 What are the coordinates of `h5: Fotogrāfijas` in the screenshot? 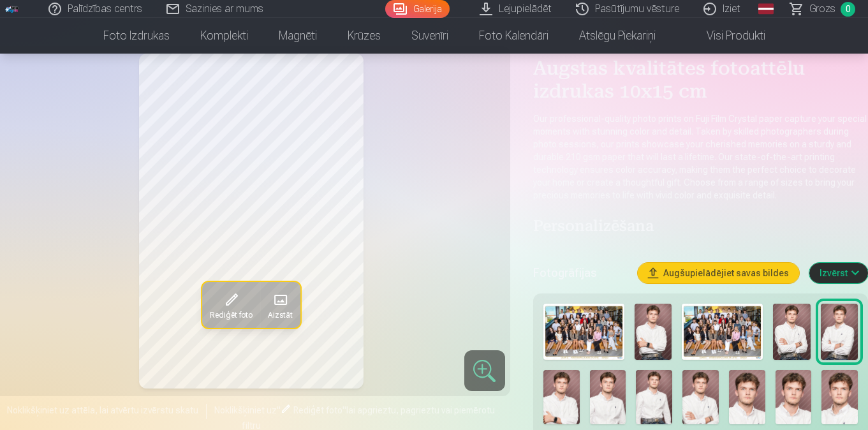 It's located at (580, 272).